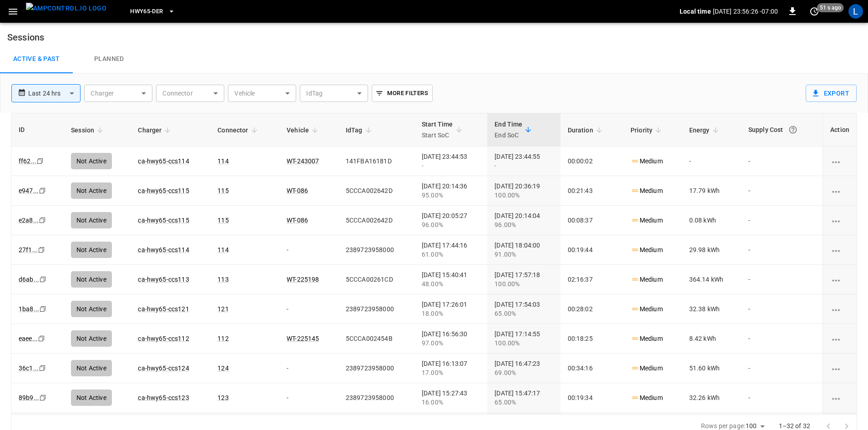 The height and width of the screenshot is (430, 868). What do you see at coordinates (592, 220) in the screenshot?
I see `td: 00:08:37` at bounding box center [592, 220].